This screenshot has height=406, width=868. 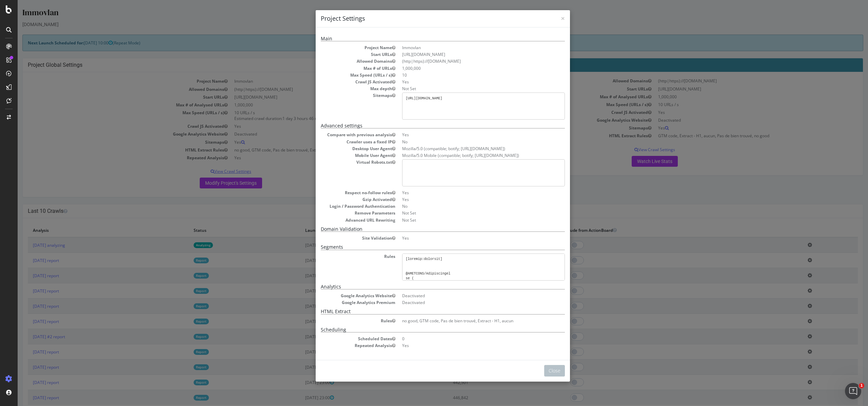 I want to click on dd: no good, GTM code, Pas de bien trouvé, Extract - H1, aucun, so click(x=465, y=321).